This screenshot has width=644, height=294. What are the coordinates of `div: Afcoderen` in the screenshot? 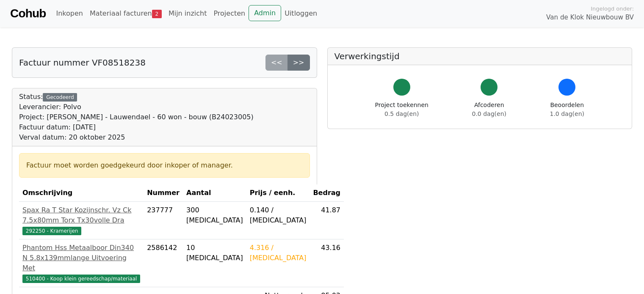 It's located at (489, 110).